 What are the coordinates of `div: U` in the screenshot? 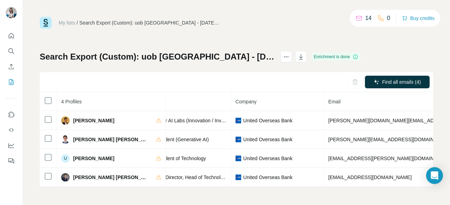 It's located at (65, 159).